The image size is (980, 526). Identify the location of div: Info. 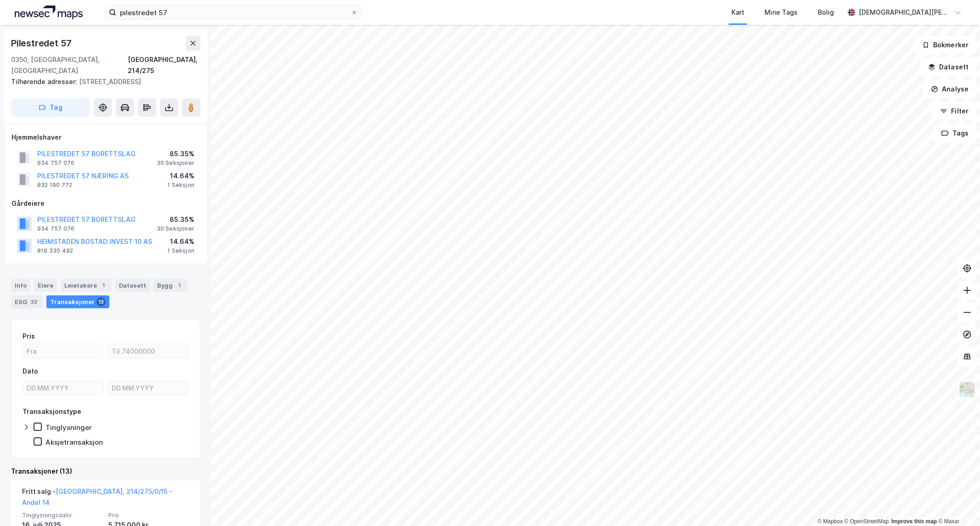
(21, 285).